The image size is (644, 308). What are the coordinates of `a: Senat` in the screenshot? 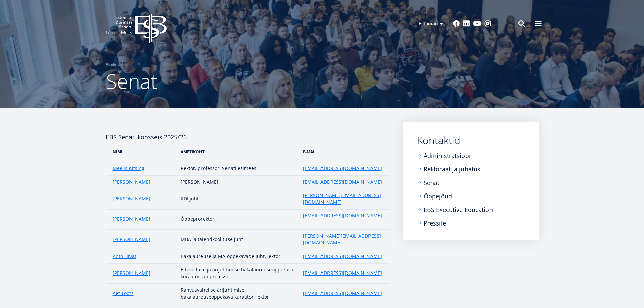 It's located at (432, 183).